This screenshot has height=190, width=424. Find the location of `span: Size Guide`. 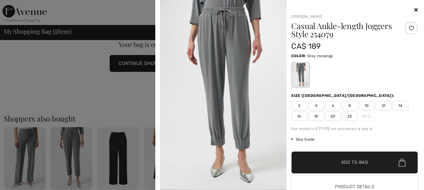

span: Size Guide is located at coordinates (303, 139).